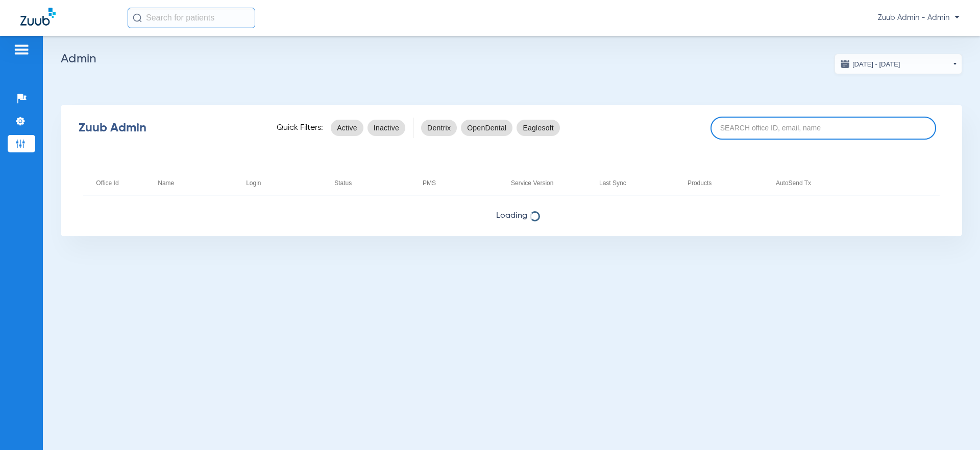 This screenshot has height=450, width=980. I want to click on div: Zuub Admin, so click(168, 127).